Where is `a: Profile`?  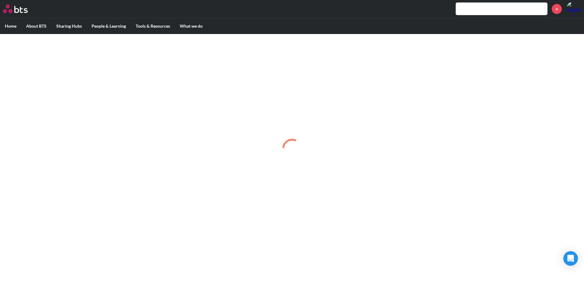 a: Profile is located at coordinates (574, 9).